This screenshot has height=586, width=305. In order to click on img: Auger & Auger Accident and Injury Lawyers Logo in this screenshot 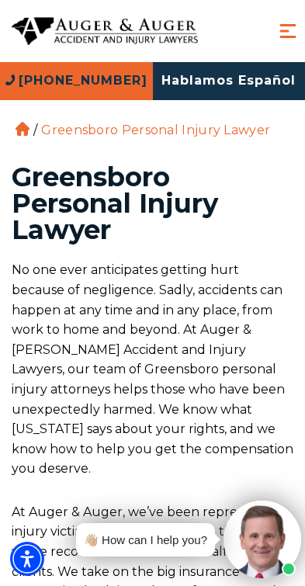, I will do `click(105, 31)`.